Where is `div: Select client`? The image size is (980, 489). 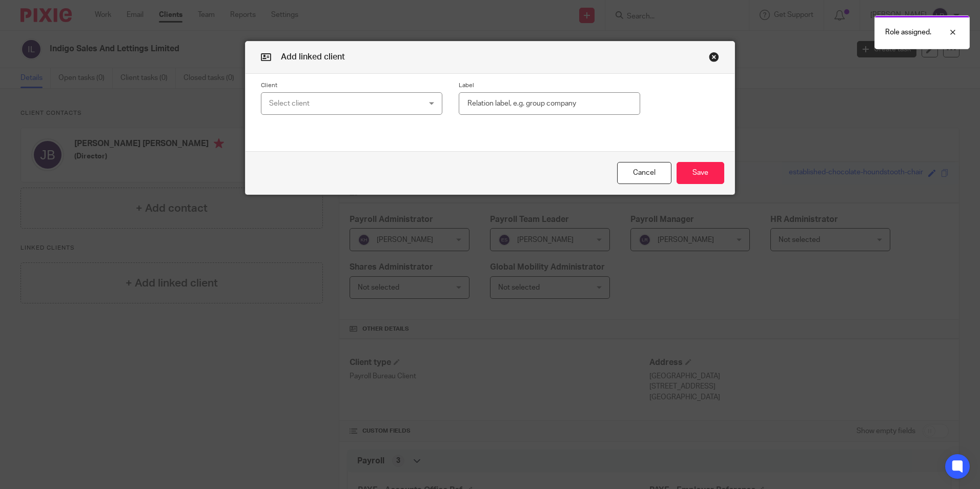 div: Select client is located at coordinates (338, 103).